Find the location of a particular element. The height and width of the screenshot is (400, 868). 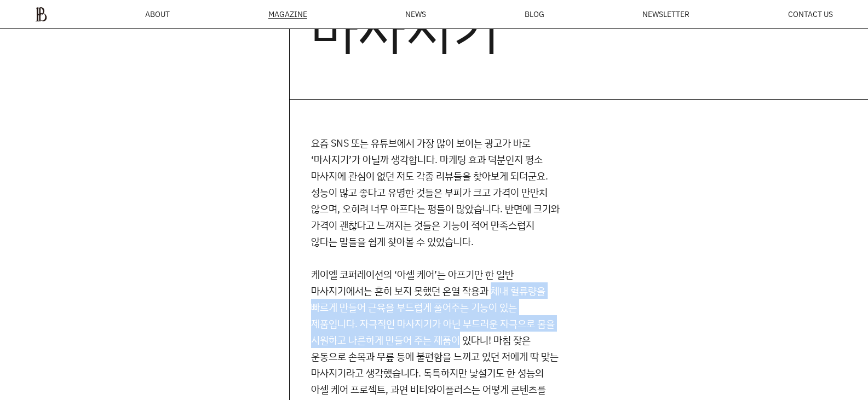

span: BLOG is located at coordinates (534, 14).